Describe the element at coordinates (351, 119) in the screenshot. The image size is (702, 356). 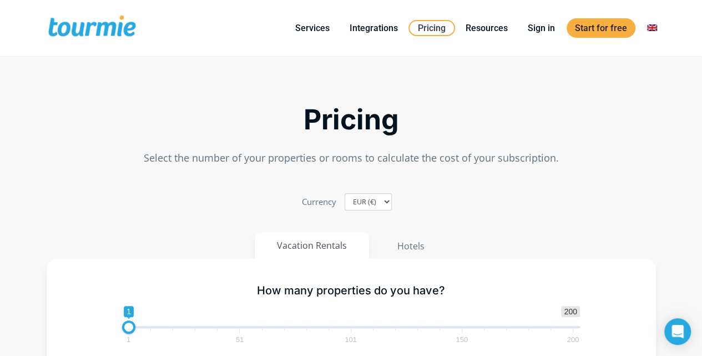
I see `h2: Pricing` at that location.